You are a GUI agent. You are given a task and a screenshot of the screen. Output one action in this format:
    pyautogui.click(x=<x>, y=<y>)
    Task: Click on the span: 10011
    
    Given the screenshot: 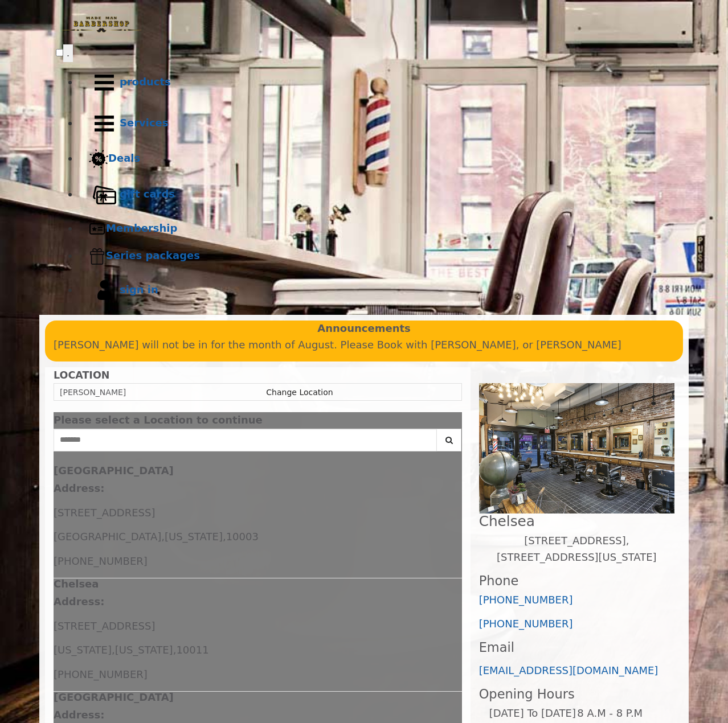 What is the action you would take?
    pyautogui.click(x=192, y=650)
    